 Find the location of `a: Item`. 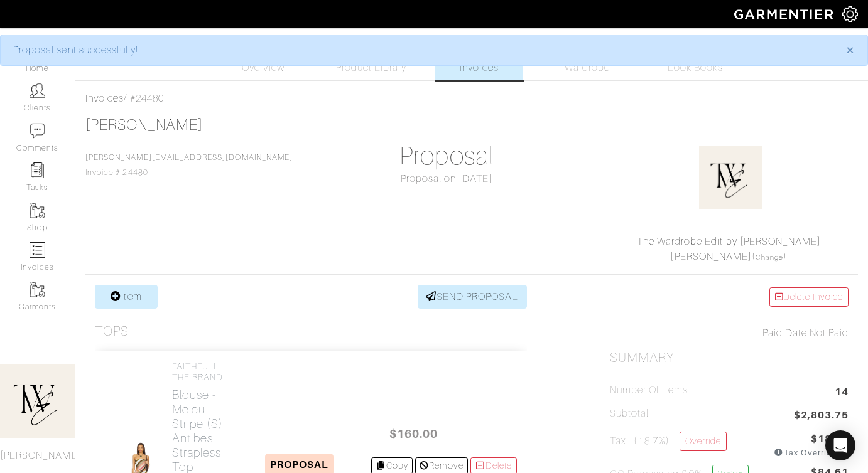

a: Item is located at coordinates (126, 297).